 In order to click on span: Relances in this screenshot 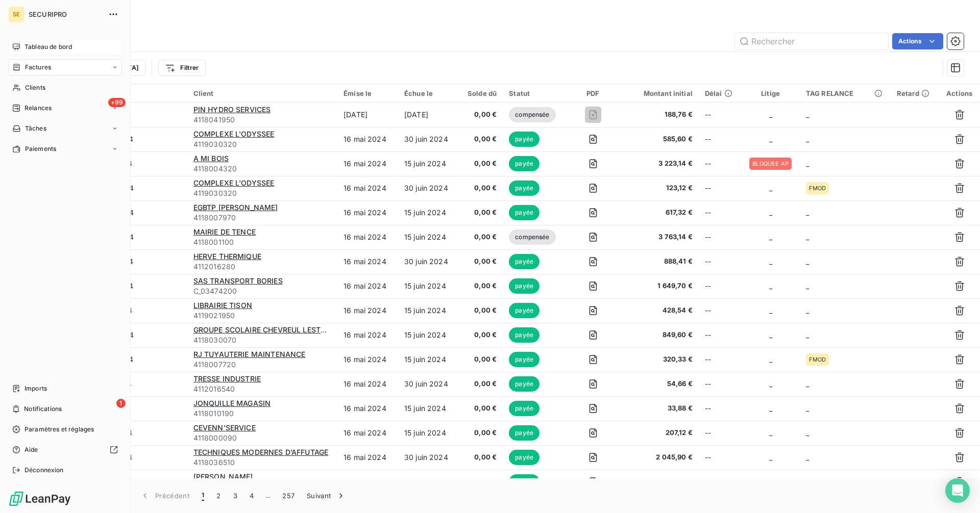, I will do `click(37, 108)`.